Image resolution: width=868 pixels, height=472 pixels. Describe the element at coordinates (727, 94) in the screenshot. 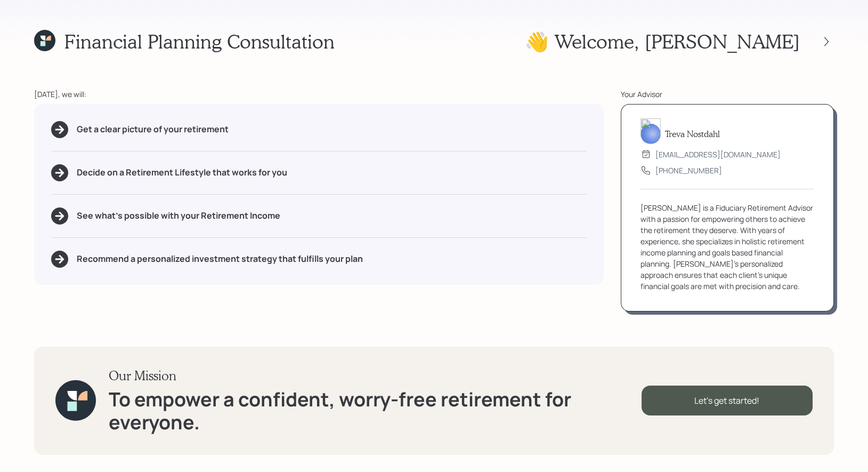

I see `div: Your Advisor` at that location.